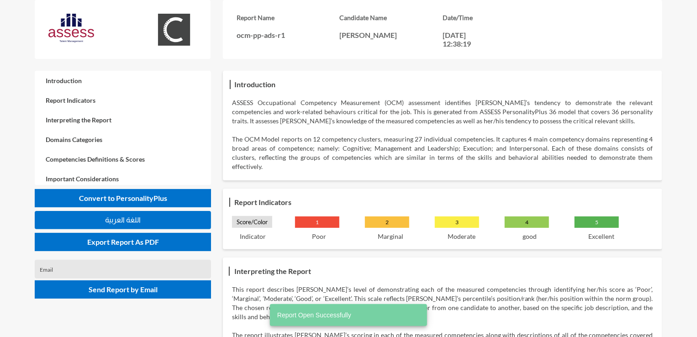 This screenshot has width=697, height=337. What do you see at coordinates (123, 120) in the screenshot?
I see `a: Interpreting the Report` at bounding box center [123, 120].